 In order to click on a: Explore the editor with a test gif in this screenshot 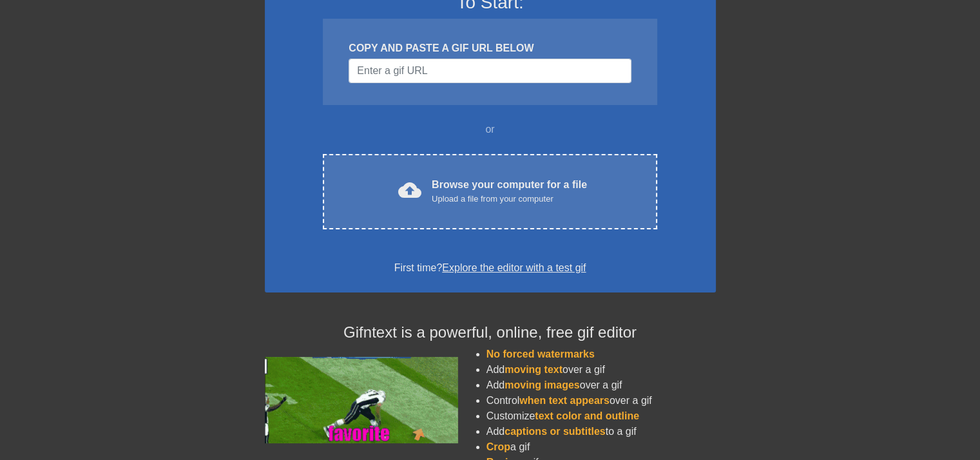, I will do `click(514, 268)`.